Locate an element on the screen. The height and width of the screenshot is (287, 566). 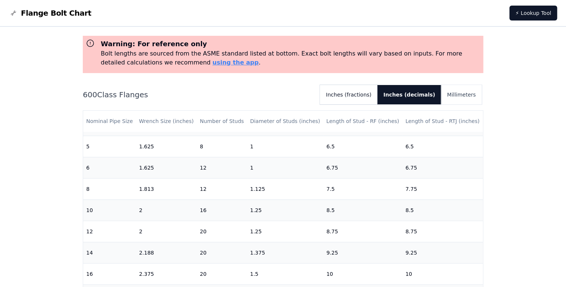
td: 5 is located at coordinates (110, 146).